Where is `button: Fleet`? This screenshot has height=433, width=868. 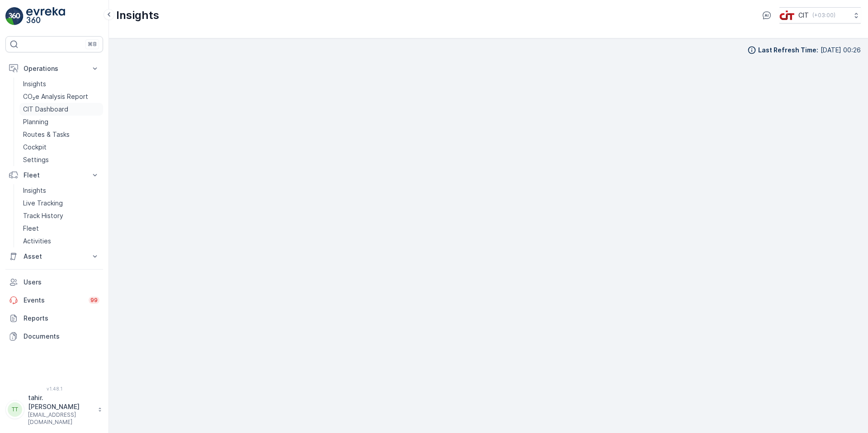 button: Fleet is located at coordinates (54, 176).